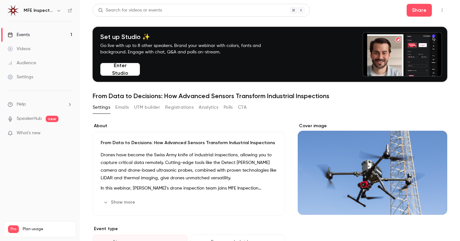  What do you see at coordinates (39, 11) in the screenshot?
I see `h6: MFE Inspection Solutions` at bounding box center [39, 11].